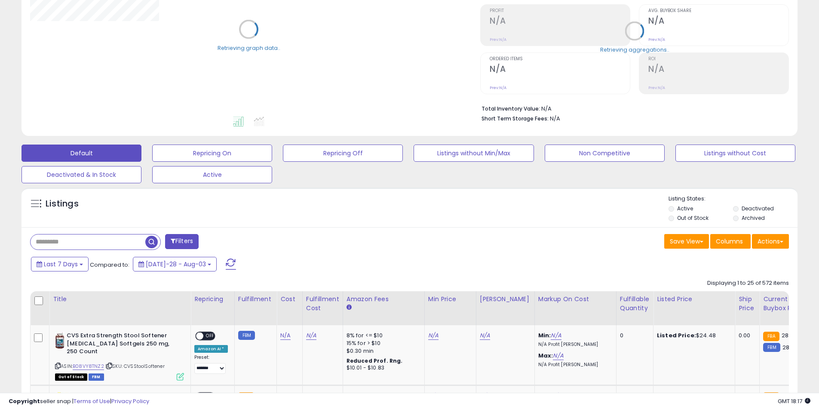  I want to click on button: Deactivated & In Stock, so click(81, 175).